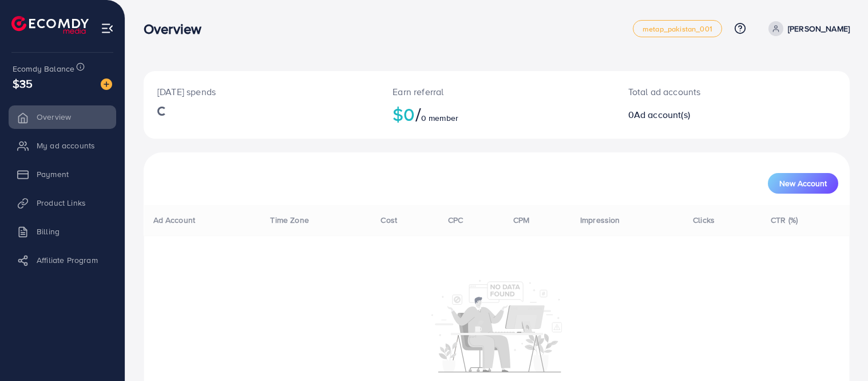 Image resolution: width=868 pixels, height=381 pixels. What do you see at coordinates (703, 91) in the screenshot?
I see `p: Total ad accounts` at bounding box center [703, 91].